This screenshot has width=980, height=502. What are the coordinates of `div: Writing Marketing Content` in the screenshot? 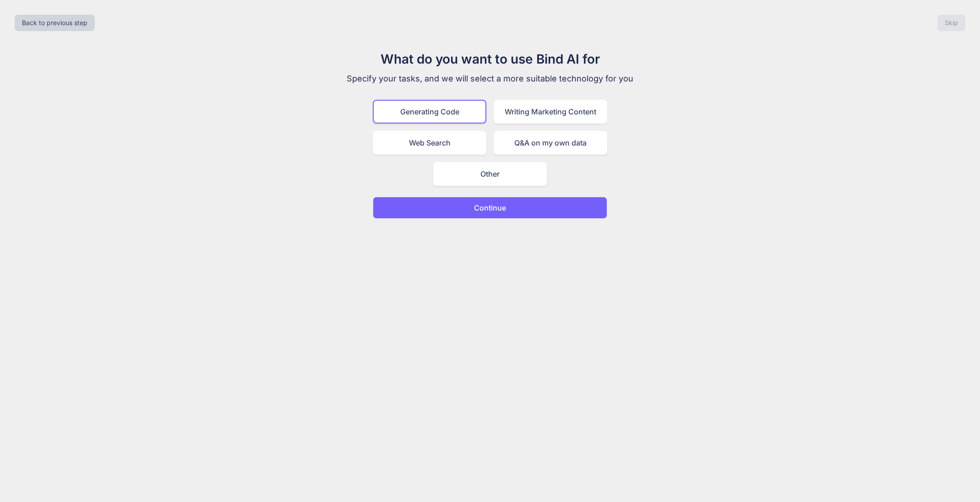 It's located at (551, 111).